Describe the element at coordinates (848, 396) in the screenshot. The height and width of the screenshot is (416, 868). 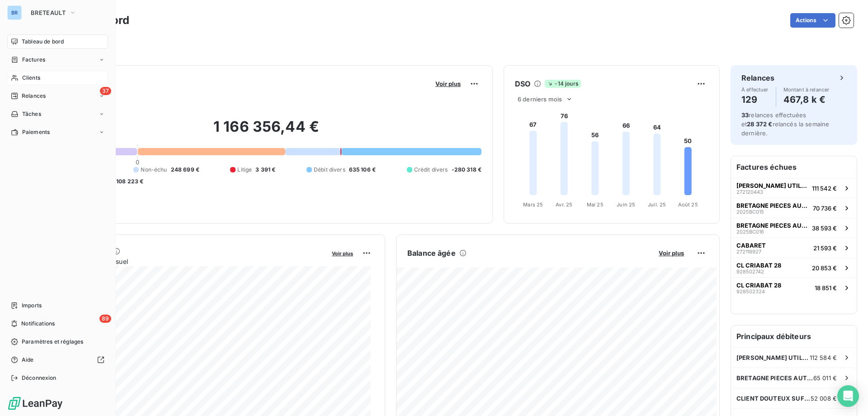
I see `div: Open Intercom Messenger` at that location.